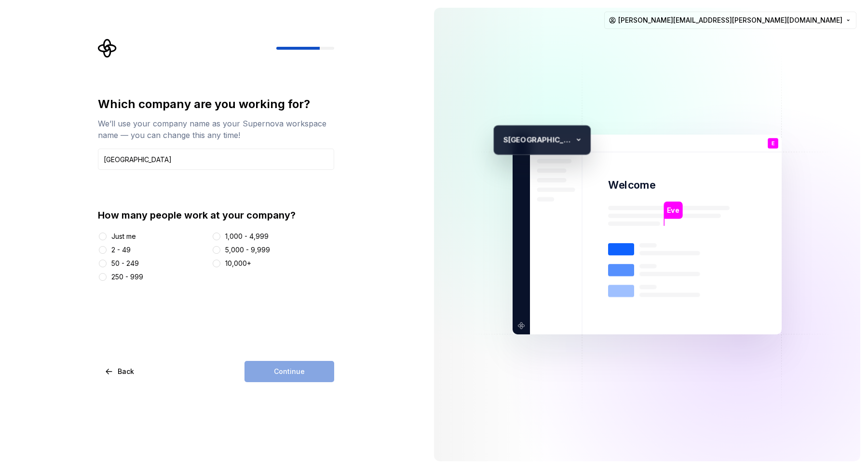 The width and height of the screenshot is (868, 469). What do you see at coordinates (503, 140) in the screenshot?
I see `p: S` at bounding box center [503, 140].